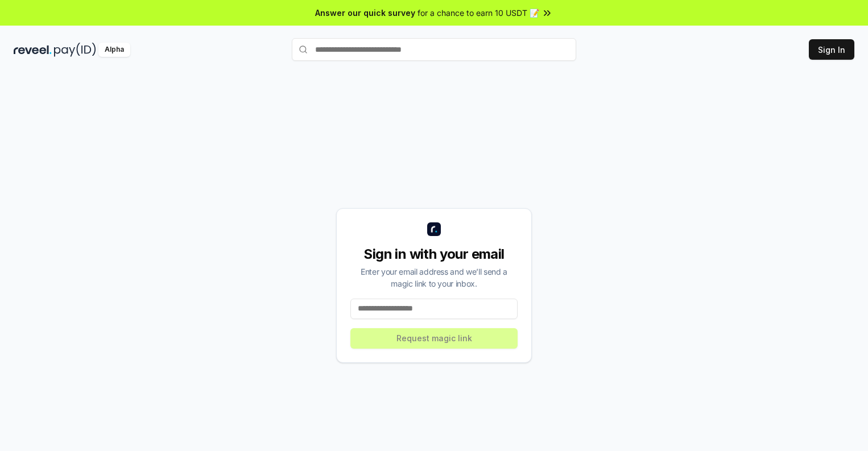 This screenshot has height=451, width=868. What do you see at coordinates (434, 278) in the screenshot?
I see `div: Enter your email address and we’ll send a magic link to your inbox.` at bounding box center [434, 278].